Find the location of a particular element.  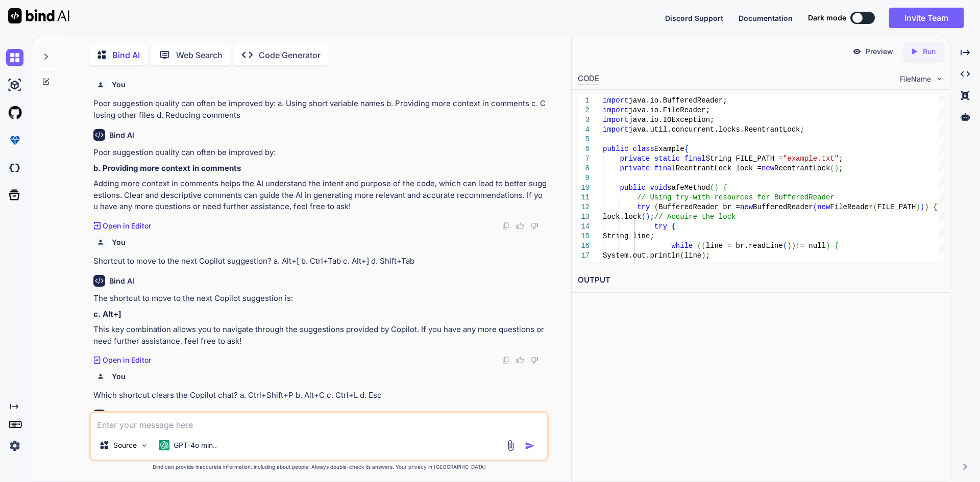

span: Documentation is located at coordinates (765, 17).